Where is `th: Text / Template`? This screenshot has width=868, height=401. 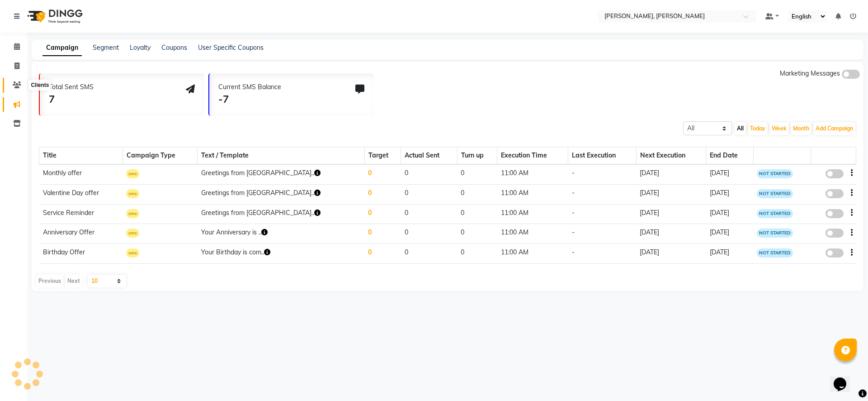
th: Text / Template is located at coordinates (281, 156).